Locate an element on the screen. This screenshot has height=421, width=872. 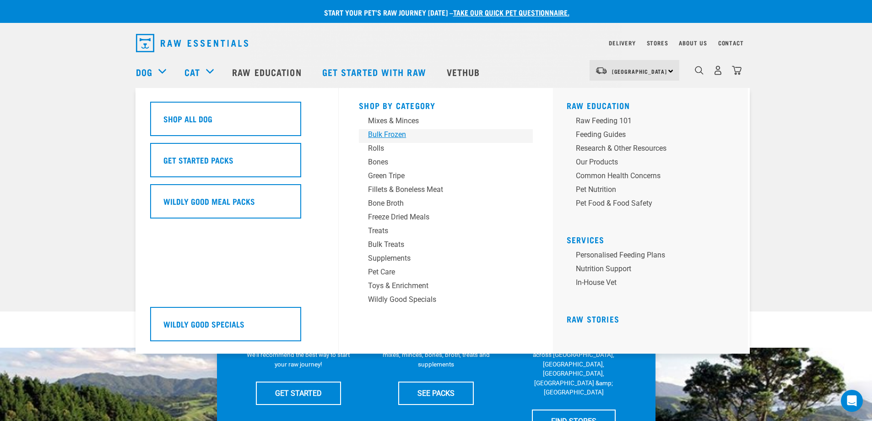
div: Rolls is located at coordinates (439, 148).